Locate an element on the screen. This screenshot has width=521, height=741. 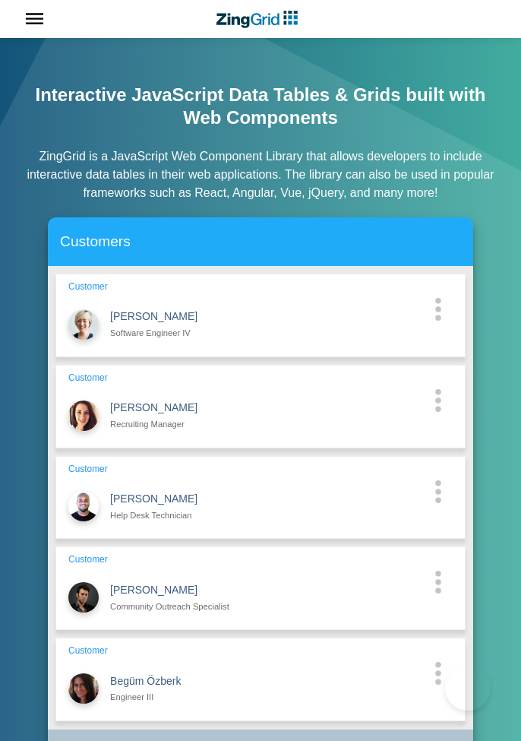
div: Help Desk Technician is located at coordinates (276, 515).